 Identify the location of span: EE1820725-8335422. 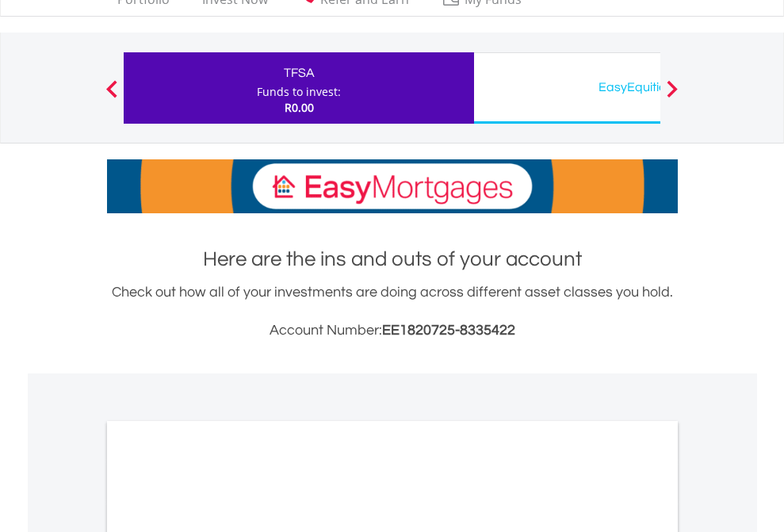
(449, 330).